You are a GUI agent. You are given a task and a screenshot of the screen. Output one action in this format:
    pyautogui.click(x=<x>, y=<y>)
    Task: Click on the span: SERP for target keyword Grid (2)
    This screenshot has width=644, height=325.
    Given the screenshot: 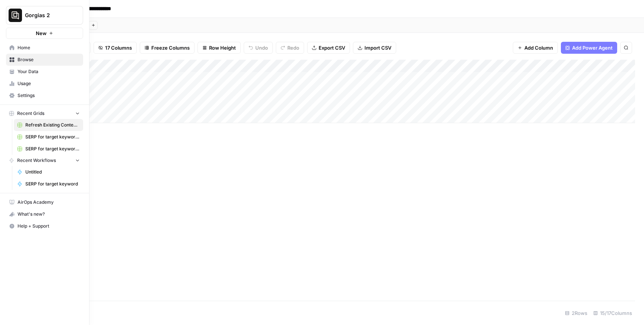 What is the action you would take?
    pyautogui.click(x=52, y=149)
    